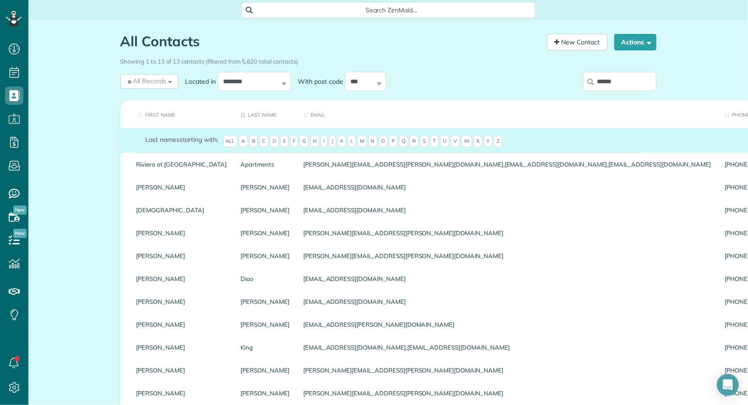  What do you see at coordinates (434, 141) in the screenshot?
I see `span: T` at bounding box center [434, 141].